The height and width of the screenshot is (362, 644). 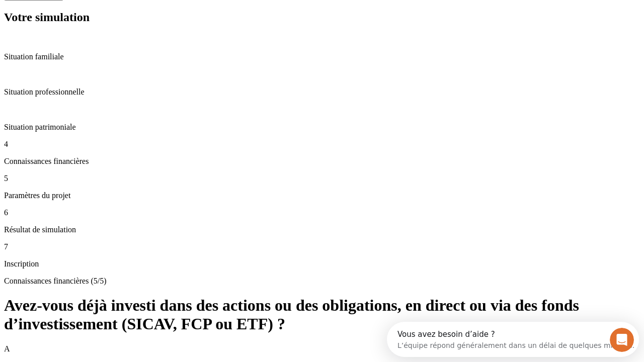 I want to click on p: Connaissances financières, so click(x=322, y=161).